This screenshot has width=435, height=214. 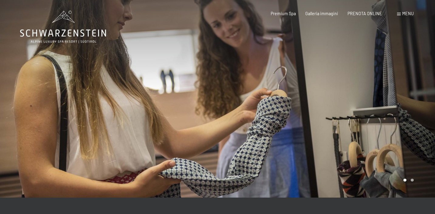 I want to click on span: PRENOTA ONLINE, so click(x=365, y=13).